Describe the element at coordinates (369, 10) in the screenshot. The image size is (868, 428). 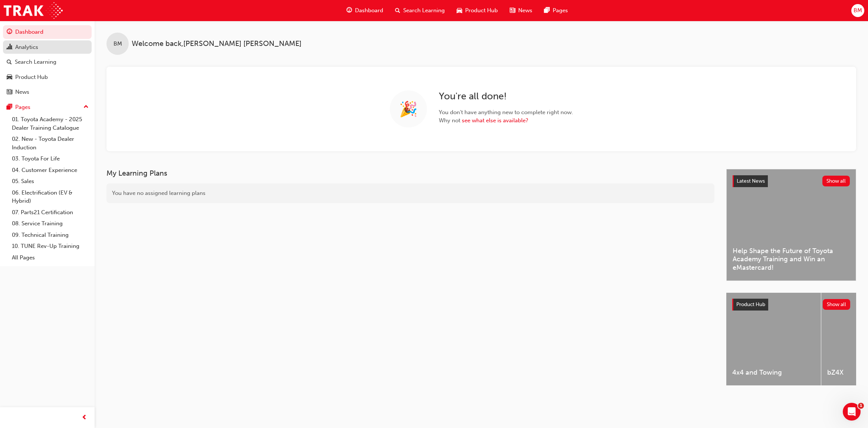
I see `span: Dashboard` at that location.